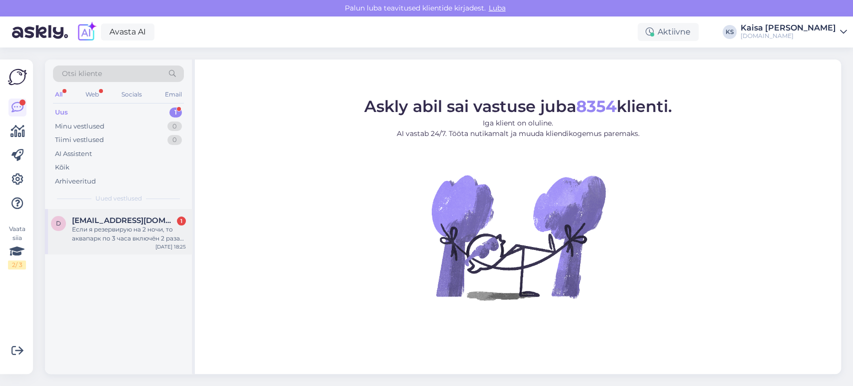 Image resolution: width=853 pixels, height=386 pixels. Describe the element at coordinates (17, 265) in the screenshot. I see `div: 2 / 3` at that location.